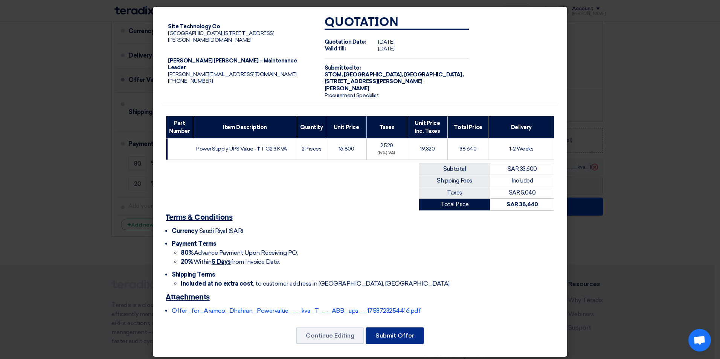  I want to click on strong: 80%, so click(187, 253).